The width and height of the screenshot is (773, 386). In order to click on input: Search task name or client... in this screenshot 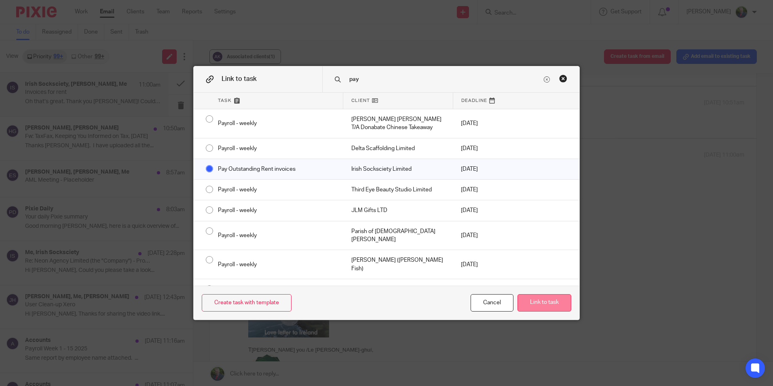, I will do `click(445, 79)`.